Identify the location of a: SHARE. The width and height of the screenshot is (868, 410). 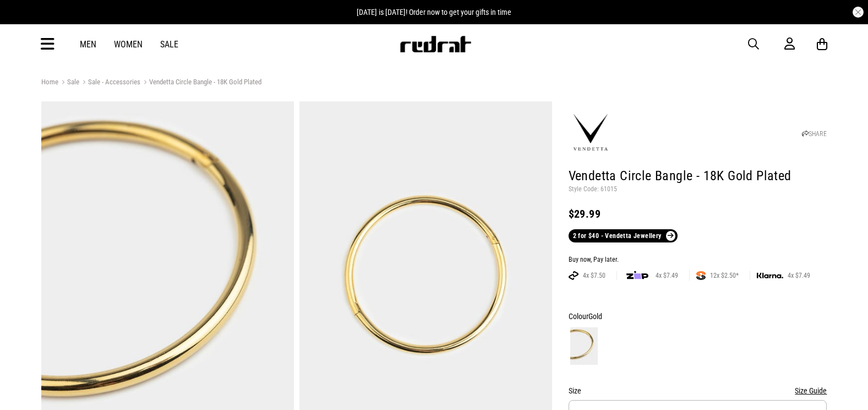
(814, 134).